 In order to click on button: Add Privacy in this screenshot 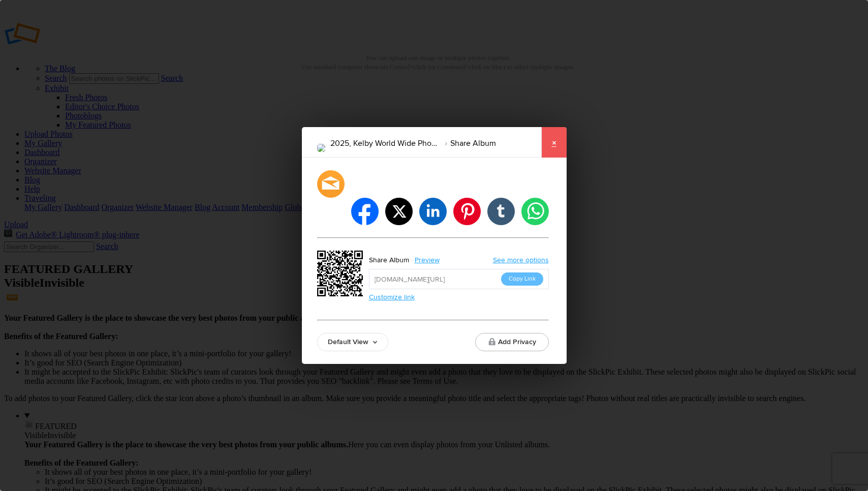, I will do `click(512, 342)`.